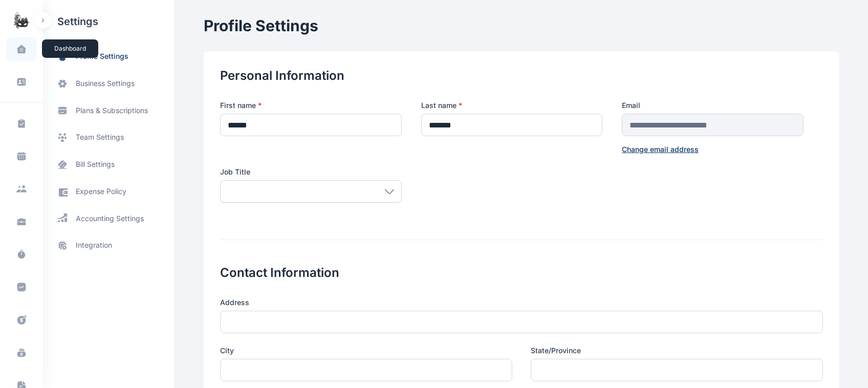  I want to click on label: Email, so click(712, 106).